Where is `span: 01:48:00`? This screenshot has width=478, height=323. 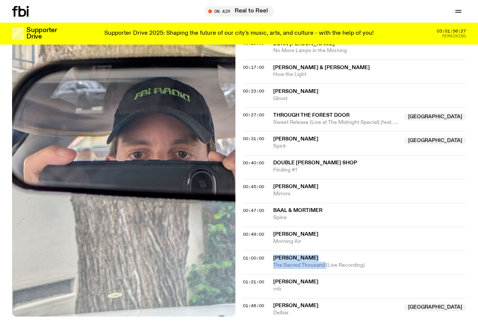 span: 01:48:00 is located at coordinates (254, 306).